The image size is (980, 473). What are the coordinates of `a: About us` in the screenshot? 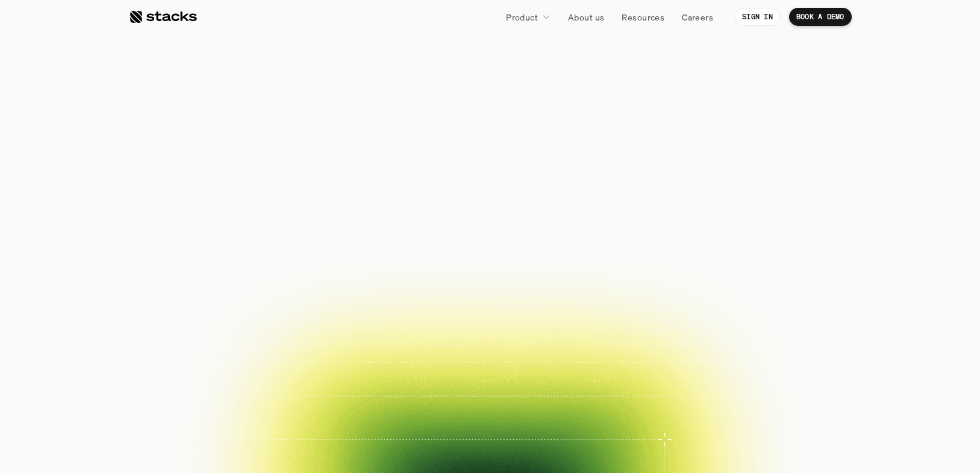 It's located at (586, 17).